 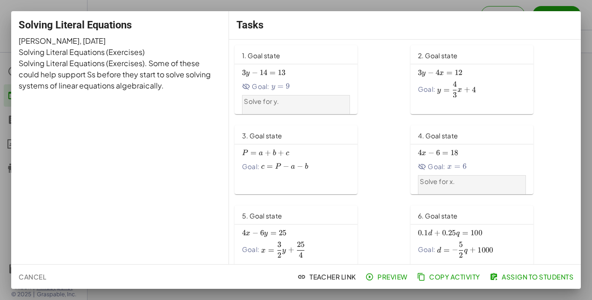 I want to click on span: 0.1, so click(x=423, y=233).